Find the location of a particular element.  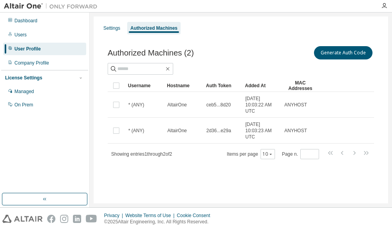

p: © 2025 Altair Engineering, Inc. All Rights Reserved. is located at coordinates (160, 221).